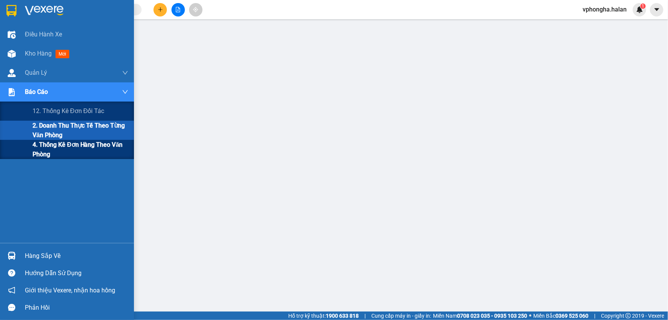 The height and width of the screenshot is (320, 668). What do you see at coordinates (36, 91) in the screenshot?
I see `span: Báo cáo` at bounding box center [36, 91].